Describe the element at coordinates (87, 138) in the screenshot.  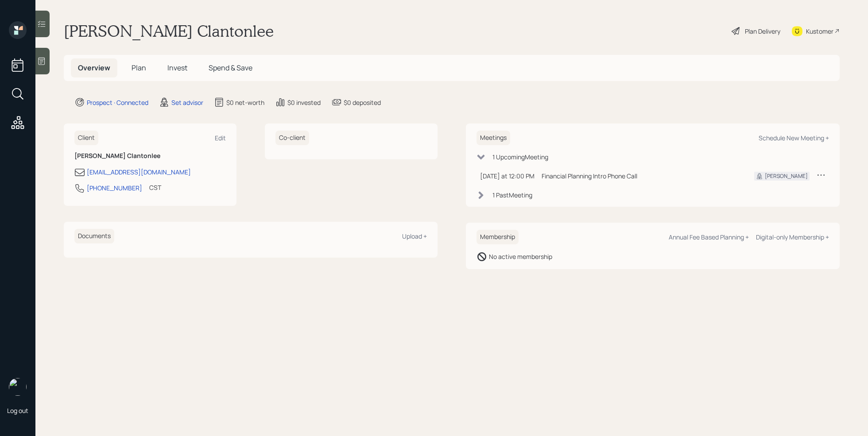
I see `h6: Client` at that location.